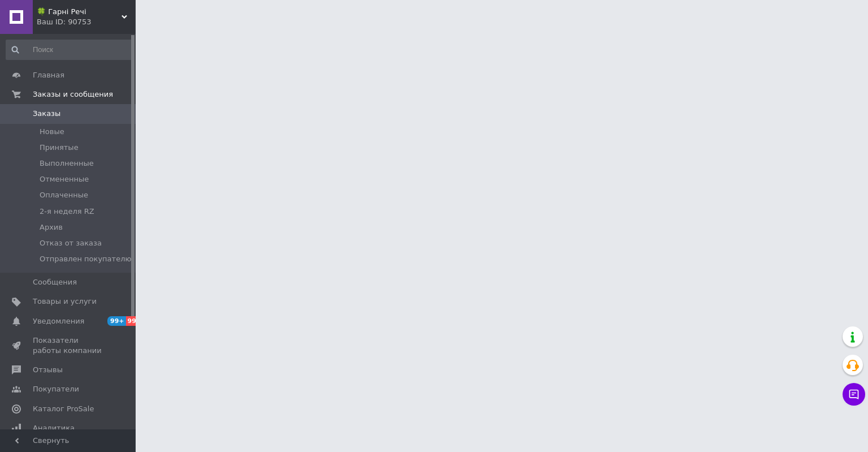  What do you see at coordinates (79, 12) in the screenshot?
I see `span: 🍀 Гарні Речі` at bounding box center [79, 12].